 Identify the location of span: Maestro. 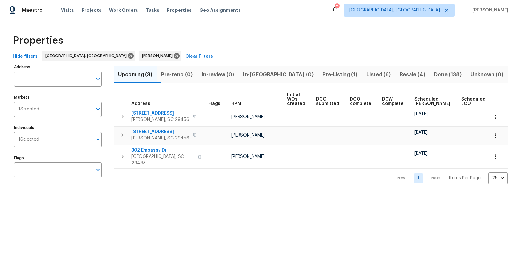
(32, 10).